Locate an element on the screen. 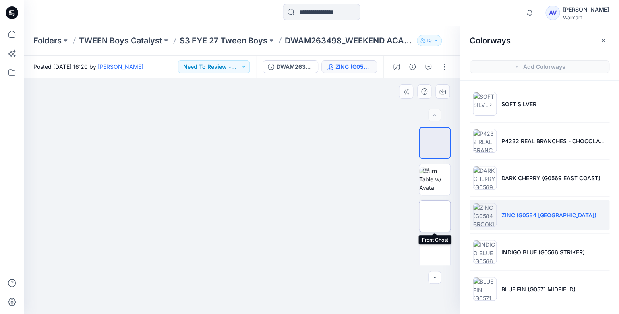 The image size is (619, 314). p: 10 is located at coordinates (429, 41).